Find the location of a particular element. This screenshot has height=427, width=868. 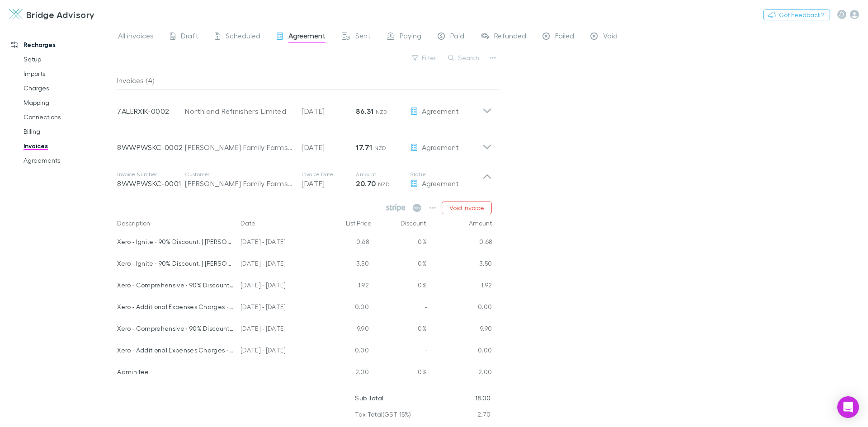

div: Northland Refinishers Limited is located at coordinates (239, 111).